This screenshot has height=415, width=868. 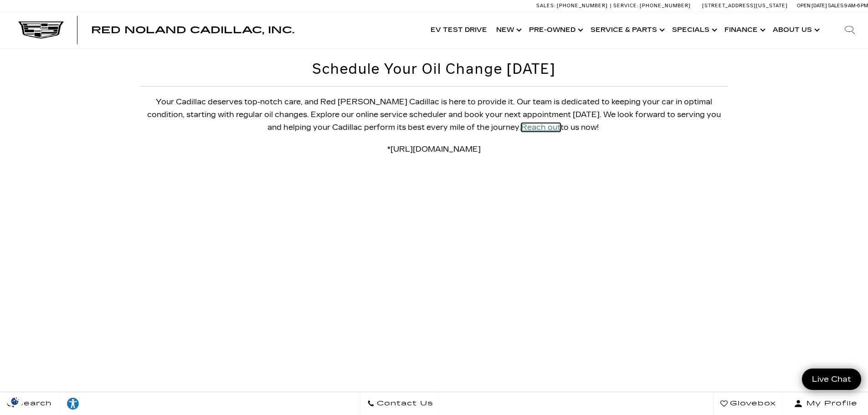 What do you see at coordinates (73, 403) in the screenshot?
I see `a: Explore your accessibility options` at bounding box center [73, 403].